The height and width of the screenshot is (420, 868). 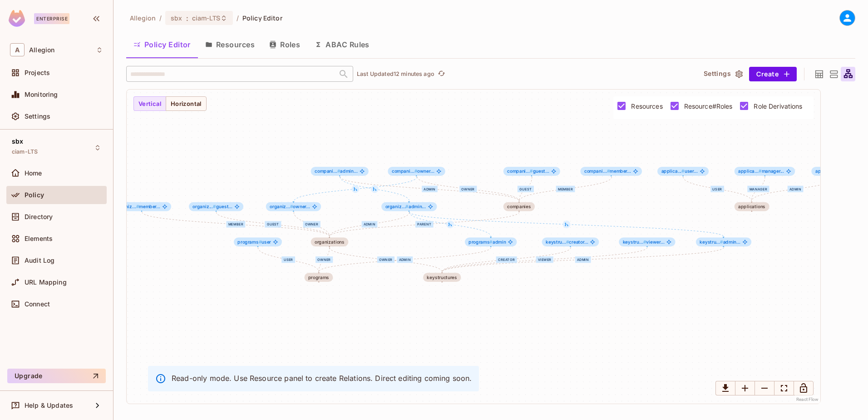 What do you see at coordinates (40, 261) in the screenshot?
I see `span: Audit Log` at bounding box center [40, 261].